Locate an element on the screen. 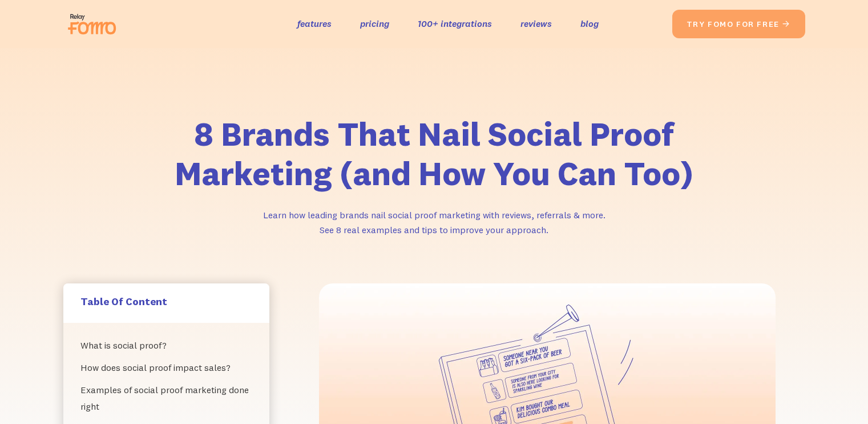 The image size is (868, 424). h1: 8 Brands That Nail Social Proof Marketing (and How You Can Too) is located at coordinates (435, 153).